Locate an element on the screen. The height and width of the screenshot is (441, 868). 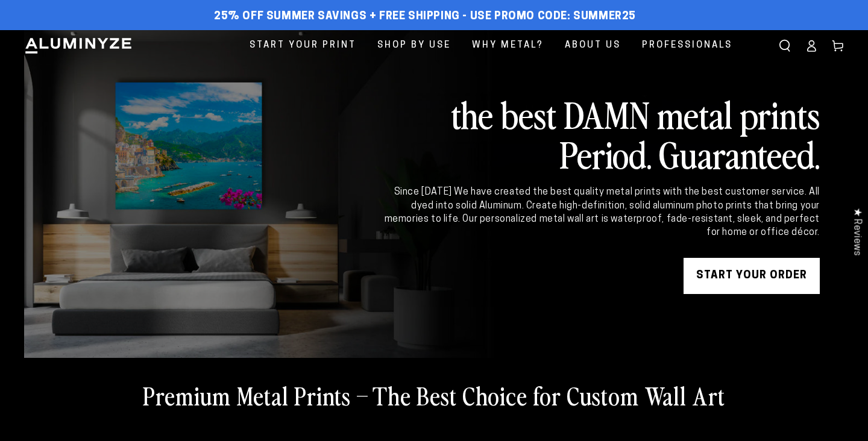
a: START YOUR Order is located at coordinates (751, 276).